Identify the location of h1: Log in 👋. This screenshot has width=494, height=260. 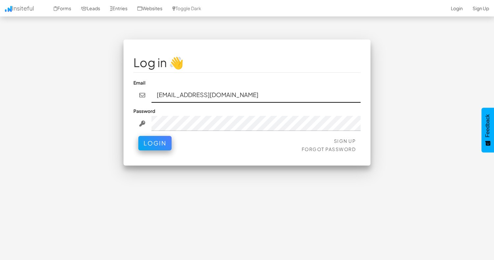
(247, 63).